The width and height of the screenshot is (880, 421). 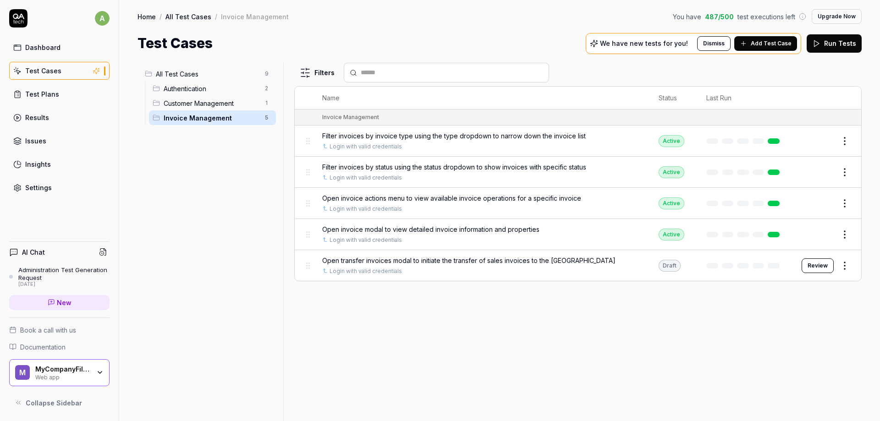 I want to click on span: Authentication, so click(x=211, y=88).